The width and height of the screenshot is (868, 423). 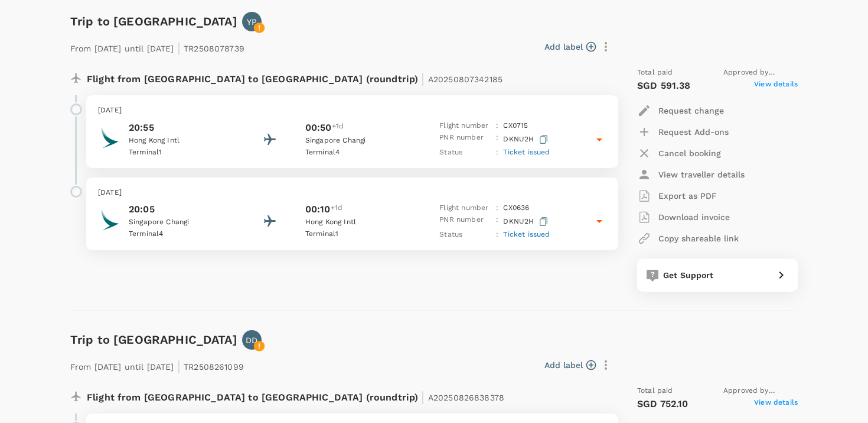 What do you see at coordinates (689, 275) in the screenshot?
I see `span: Get Support` at bounding box center [689, 275].